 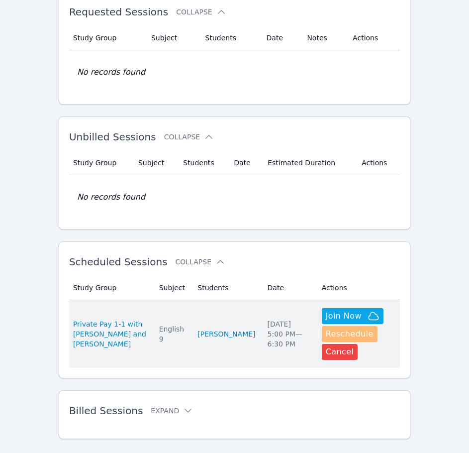 I want to click on button: Join Now, so click(x=353, y=316).